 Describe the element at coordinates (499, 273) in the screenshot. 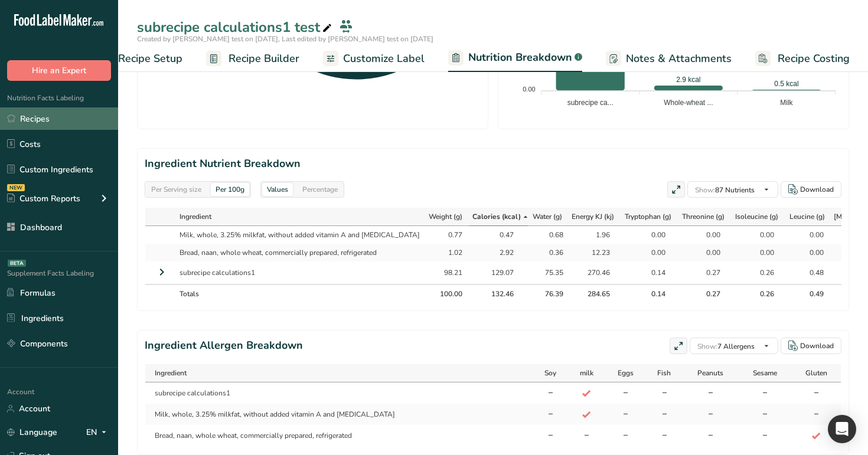

I see `div: 129.07` at that location.